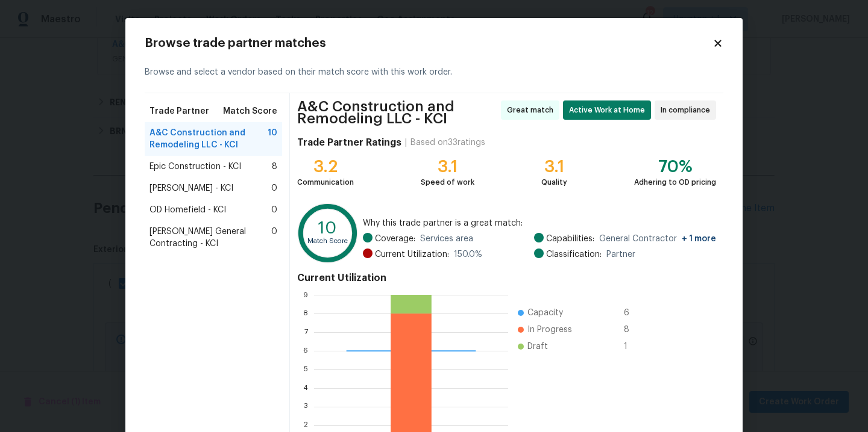  I want to click on span: 6, so click(634, 313).